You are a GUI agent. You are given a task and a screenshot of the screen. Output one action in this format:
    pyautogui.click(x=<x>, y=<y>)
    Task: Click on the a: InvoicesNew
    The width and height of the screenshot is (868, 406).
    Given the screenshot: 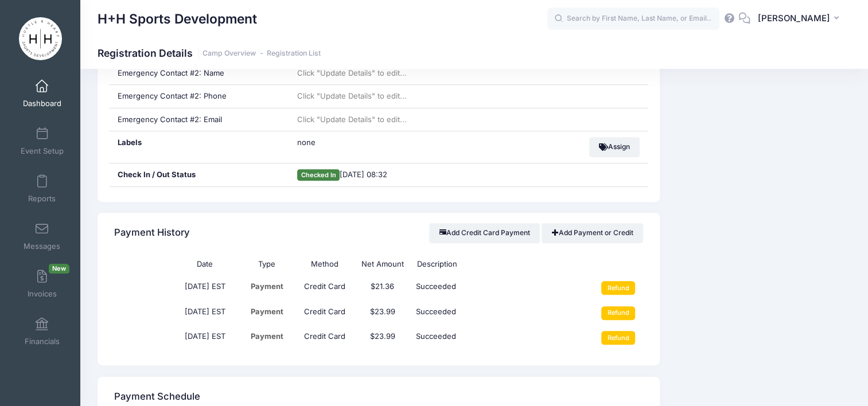 What is the action you would take?
    pyautogui.click(x=42, y=284)
    